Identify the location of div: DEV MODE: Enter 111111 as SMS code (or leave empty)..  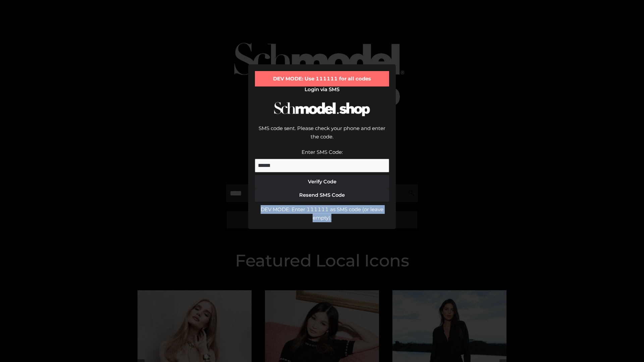
(322, 214).